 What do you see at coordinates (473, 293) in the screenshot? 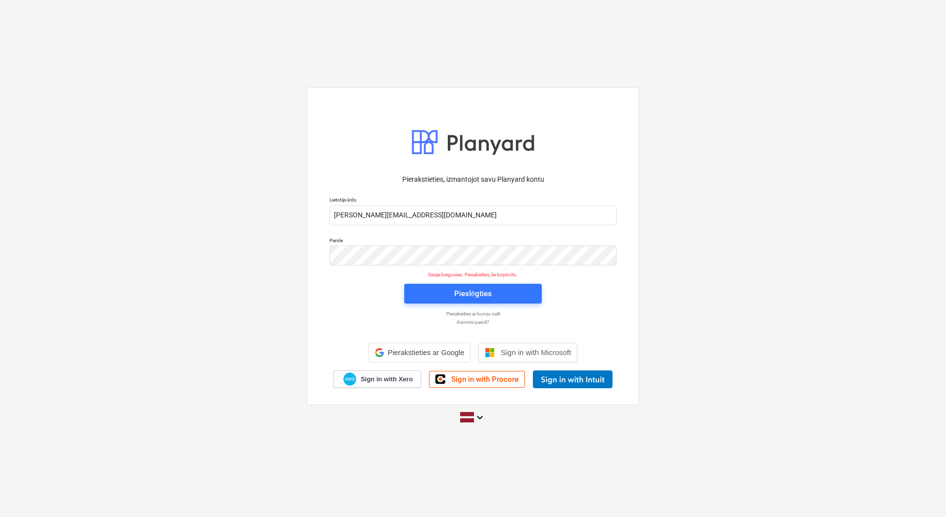
I see `button: Pieslēgties` at bounding box center [473, 293].